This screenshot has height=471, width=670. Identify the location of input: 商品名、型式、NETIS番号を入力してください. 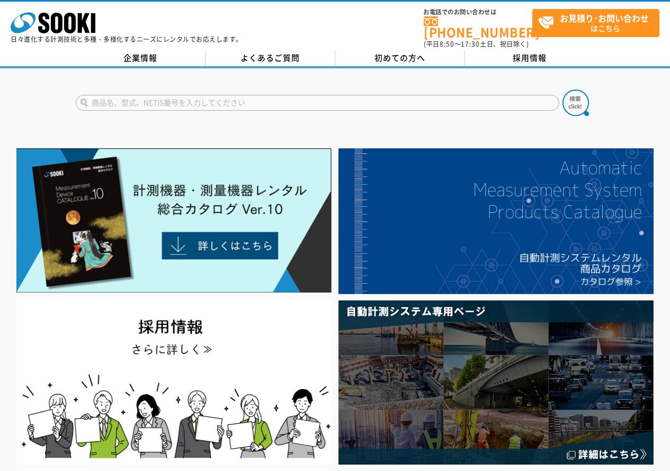
(317, 103).